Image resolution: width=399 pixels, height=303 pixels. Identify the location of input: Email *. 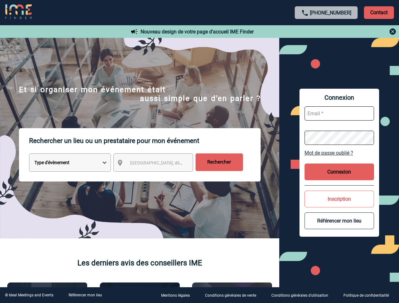
(339, 113).